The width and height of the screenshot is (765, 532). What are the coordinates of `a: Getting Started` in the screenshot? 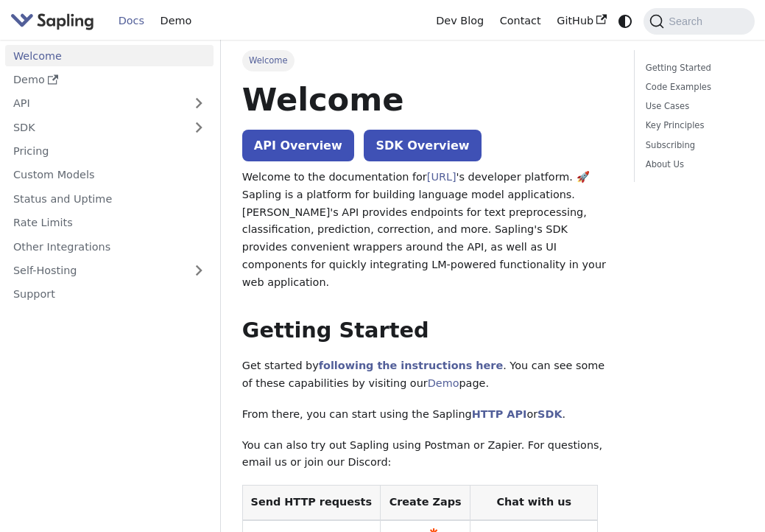 It's located at (693, 68).